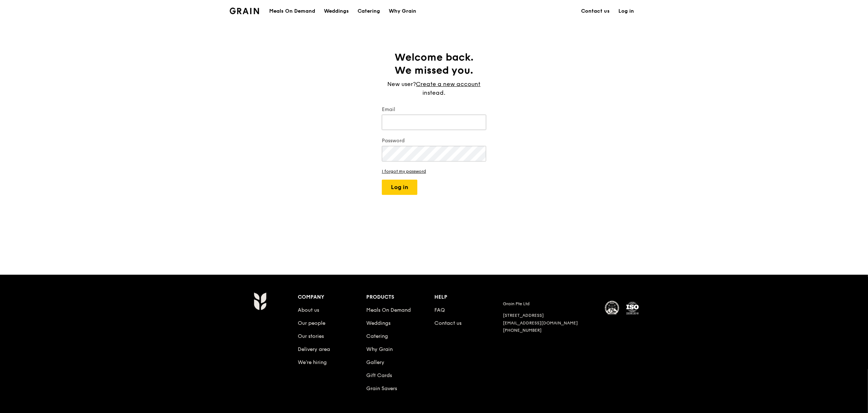  I want to click on a: Create a new account, so click(449, 84).